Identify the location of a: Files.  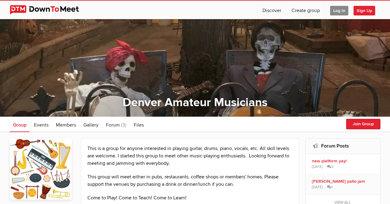
(139, 125).